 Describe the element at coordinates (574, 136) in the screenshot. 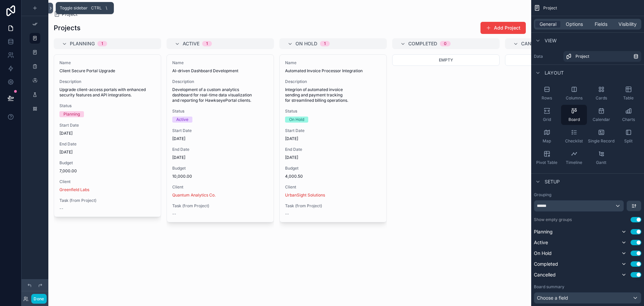

I see `button: Checklist` at that location.